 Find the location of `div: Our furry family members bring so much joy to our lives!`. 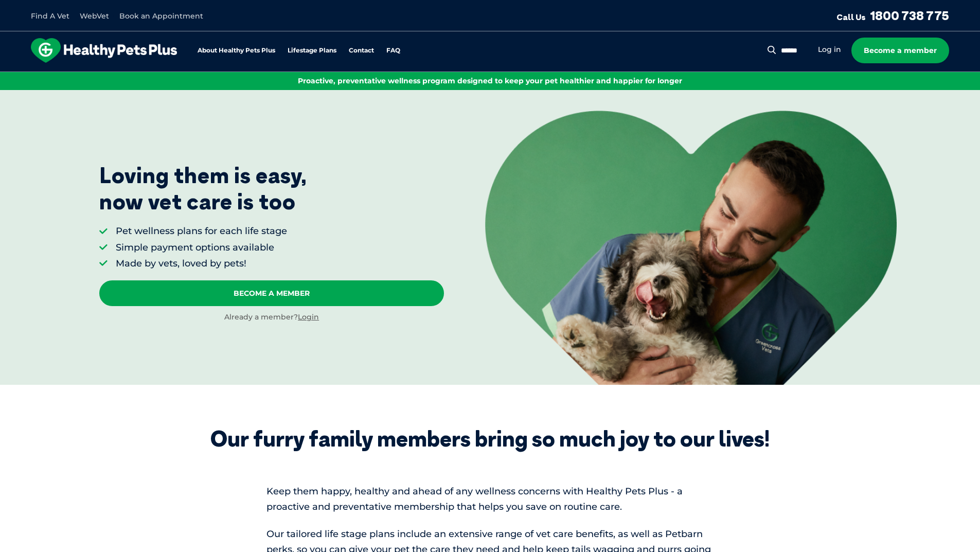

div: Our furry family members bring so much joy to our lives! is located at coordinates (490, 439).